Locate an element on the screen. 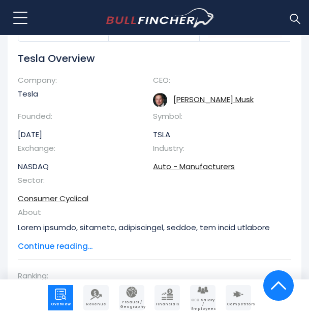 The image size is (309, 316). a: Consumer Cyclical is located at coordinates (53, 198).